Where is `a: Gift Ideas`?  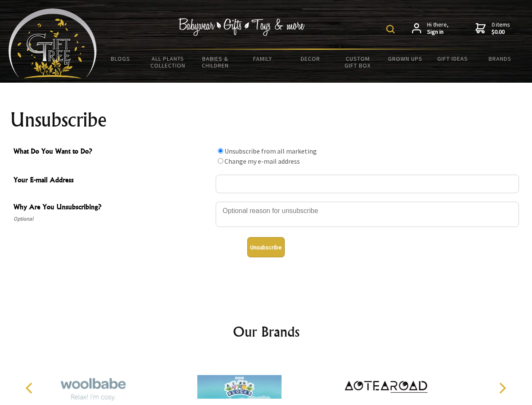
a: Gift Ideas is located at coordinates (452, 59).